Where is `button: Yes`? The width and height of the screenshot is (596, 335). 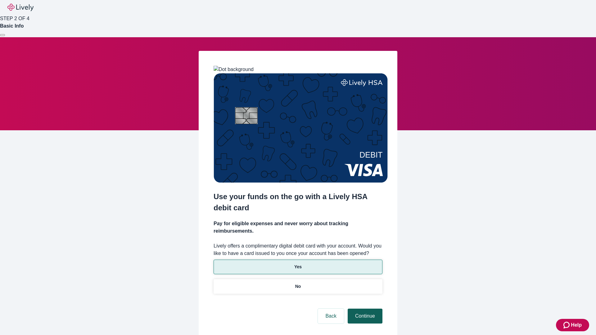 button: Yes is located at coordinates (298, 267).